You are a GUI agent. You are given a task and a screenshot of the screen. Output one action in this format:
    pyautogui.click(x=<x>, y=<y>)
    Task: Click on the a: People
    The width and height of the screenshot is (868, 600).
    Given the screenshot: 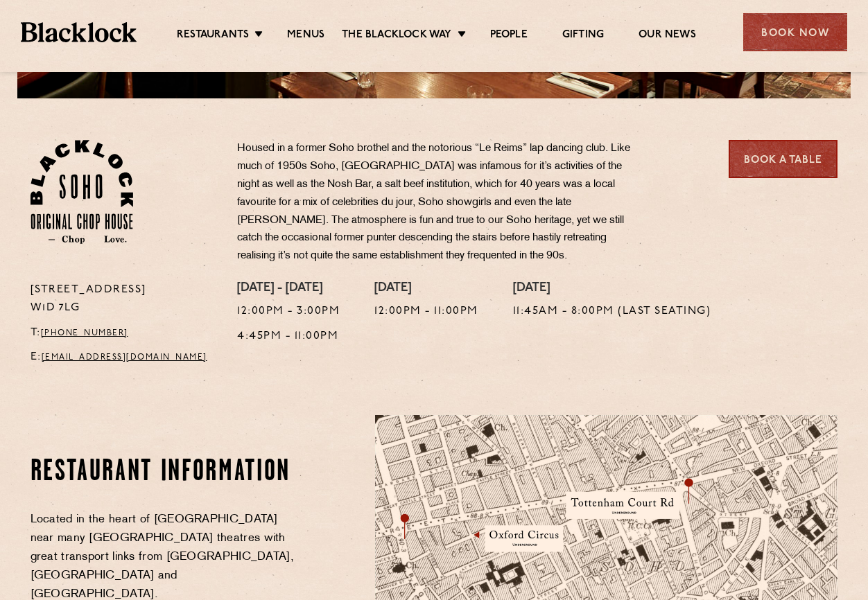 What is the action you would take?
    pyautogui.click(x=509, y=36)
    